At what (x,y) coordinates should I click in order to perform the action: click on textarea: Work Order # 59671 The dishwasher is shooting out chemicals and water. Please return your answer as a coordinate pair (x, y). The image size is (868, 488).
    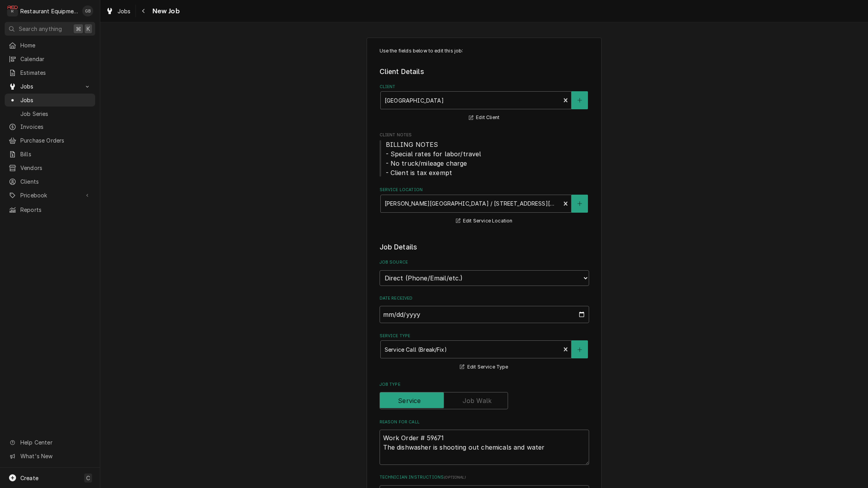
    Looking at the image, I should click on (484, 448).